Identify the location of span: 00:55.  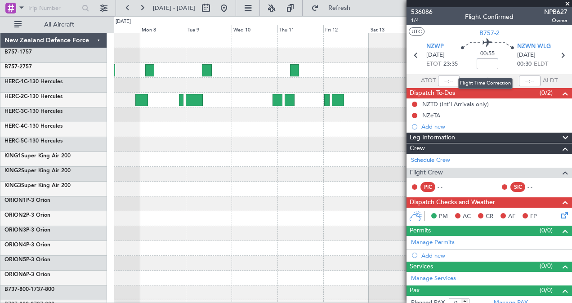
(487, 54).